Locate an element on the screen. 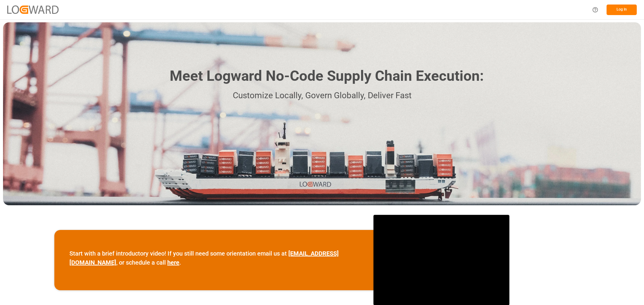 The width and height of the screenshot is (644, 305). button: Log In is located at coordinates (622, 10).